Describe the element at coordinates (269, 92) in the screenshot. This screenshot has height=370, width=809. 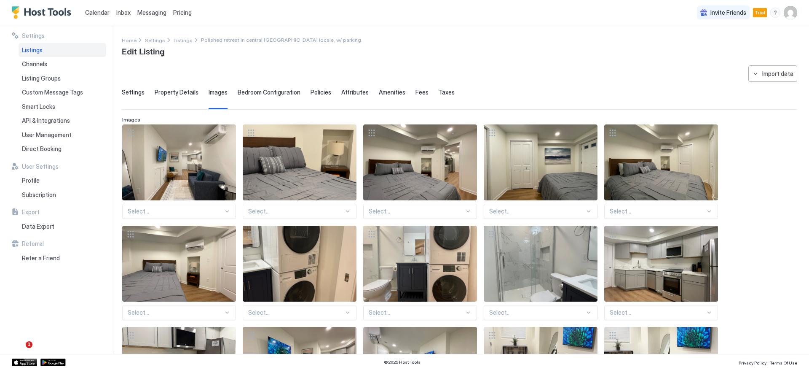
I see `span: Bedroom Configuration` at that location.